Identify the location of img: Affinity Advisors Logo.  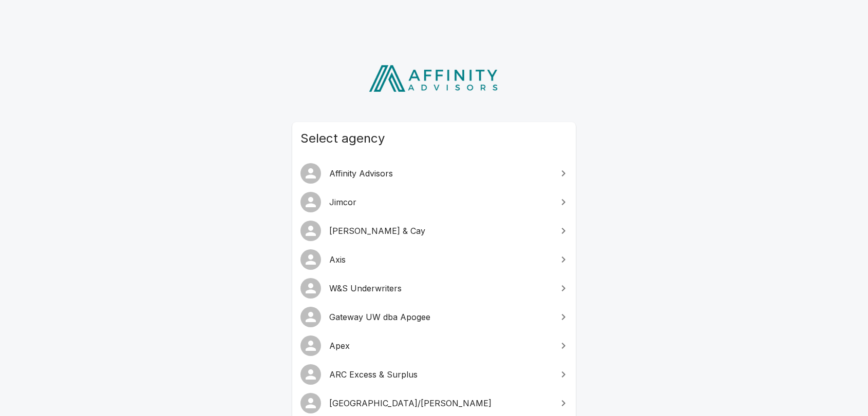
(434, 79).